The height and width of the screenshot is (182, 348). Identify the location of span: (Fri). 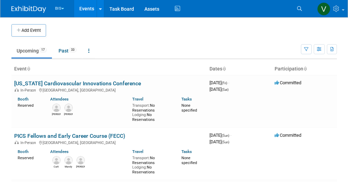
(224, 83).